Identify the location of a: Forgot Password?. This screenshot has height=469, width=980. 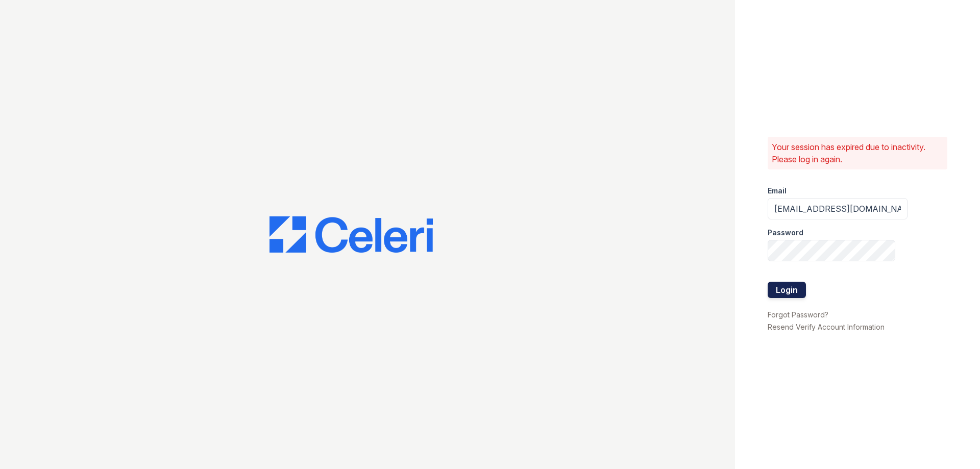
(798, 314).